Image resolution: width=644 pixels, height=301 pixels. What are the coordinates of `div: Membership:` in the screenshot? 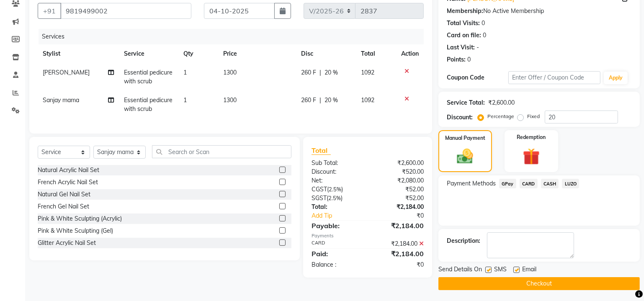 It's located at (465, 11).